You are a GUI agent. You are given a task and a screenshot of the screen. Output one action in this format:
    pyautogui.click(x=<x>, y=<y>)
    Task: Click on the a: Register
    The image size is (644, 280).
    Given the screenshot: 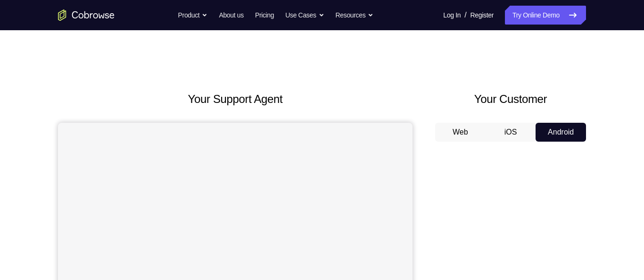 What is the action you would take?
    pyautogui.click(x=482, y=15)
    